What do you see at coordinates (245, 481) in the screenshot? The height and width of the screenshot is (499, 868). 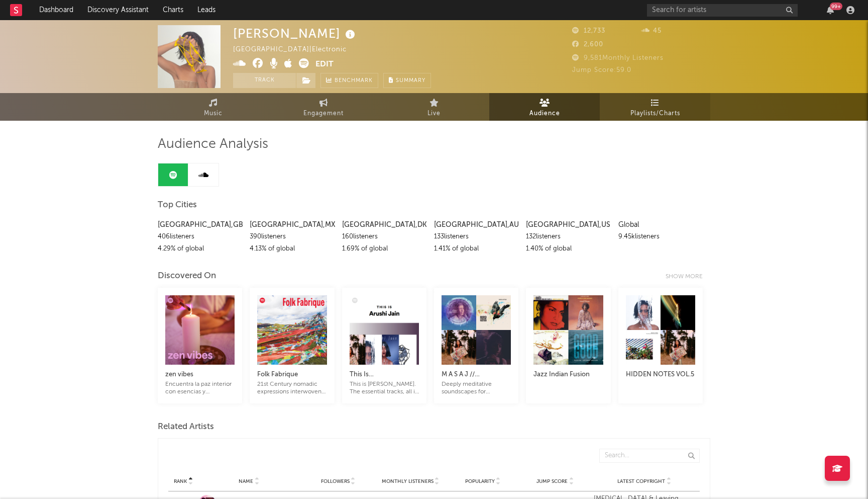 I see `span: Name` at bounding box center [245, 481].